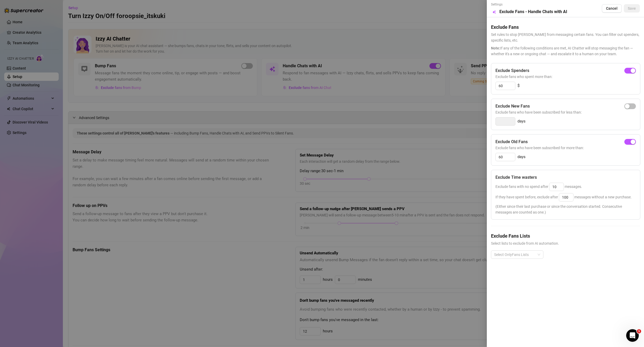 This screenshot has width=644, height=347. Describe the element at coordinates (512, 142) in the screenshot. I see `h5: Exclude Old Fans` at that location.